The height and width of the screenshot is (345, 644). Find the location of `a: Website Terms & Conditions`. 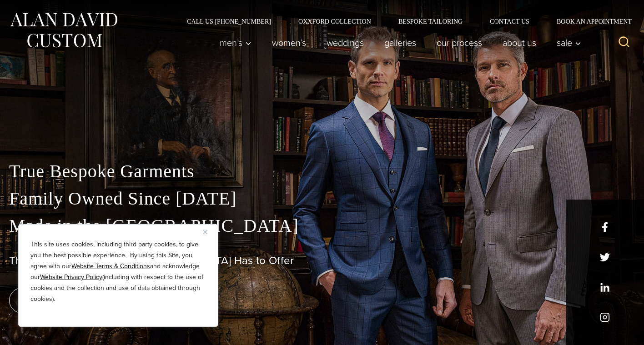

a: Website Terms & Conditions is located at coordinates (111, 266).